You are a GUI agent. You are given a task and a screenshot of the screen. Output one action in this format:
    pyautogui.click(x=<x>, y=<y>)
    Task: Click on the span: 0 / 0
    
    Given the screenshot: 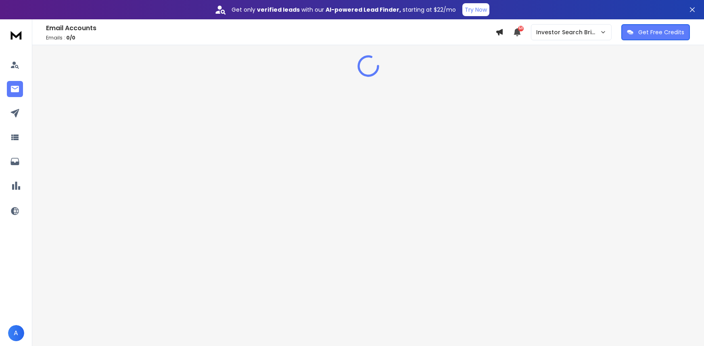 What is the action you would take?
    pyautogui.click(x=71, y=37)
    